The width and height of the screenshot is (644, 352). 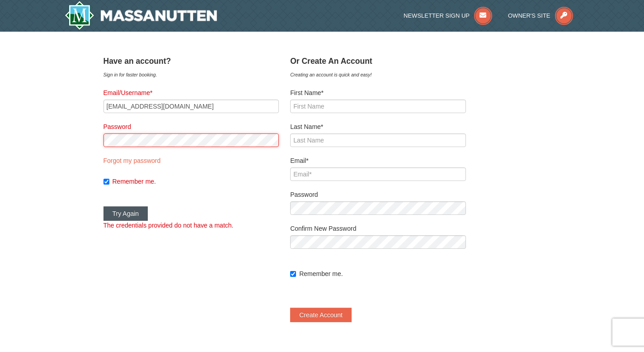 What do you see at coordinates (541, 15) in the screenshot?
I see `a: Owner's Site` at bounding box center [541, 15].